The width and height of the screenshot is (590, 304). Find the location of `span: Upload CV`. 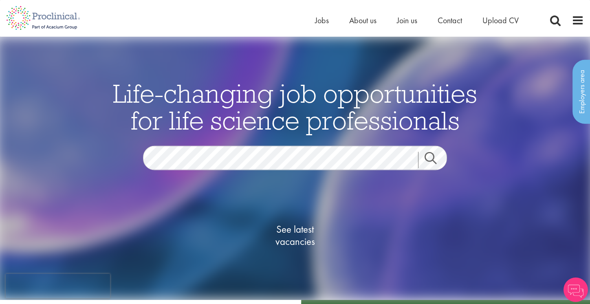

span: Upload CV is located at coordinates (500, 20).